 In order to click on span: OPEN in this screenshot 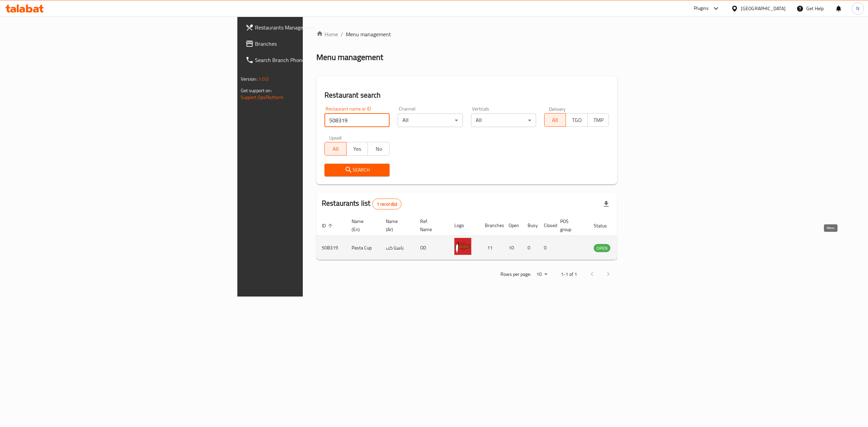, I will do `click(602, 248)`.